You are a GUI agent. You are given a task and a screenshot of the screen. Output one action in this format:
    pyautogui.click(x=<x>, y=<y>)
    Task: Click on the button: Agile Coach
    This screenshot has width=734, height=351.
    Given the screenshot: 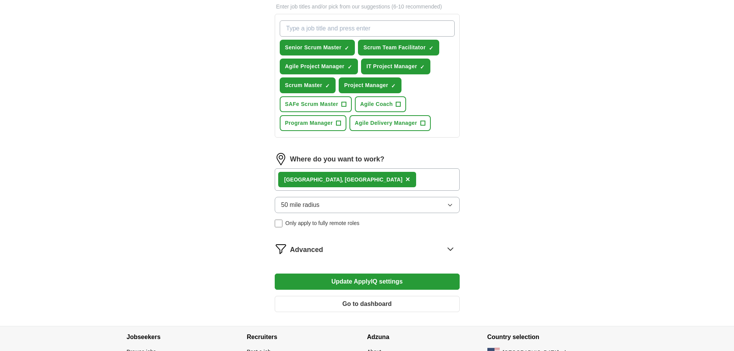 What is the action you would take?
    pyautogui.click(x=381, y=104)
    